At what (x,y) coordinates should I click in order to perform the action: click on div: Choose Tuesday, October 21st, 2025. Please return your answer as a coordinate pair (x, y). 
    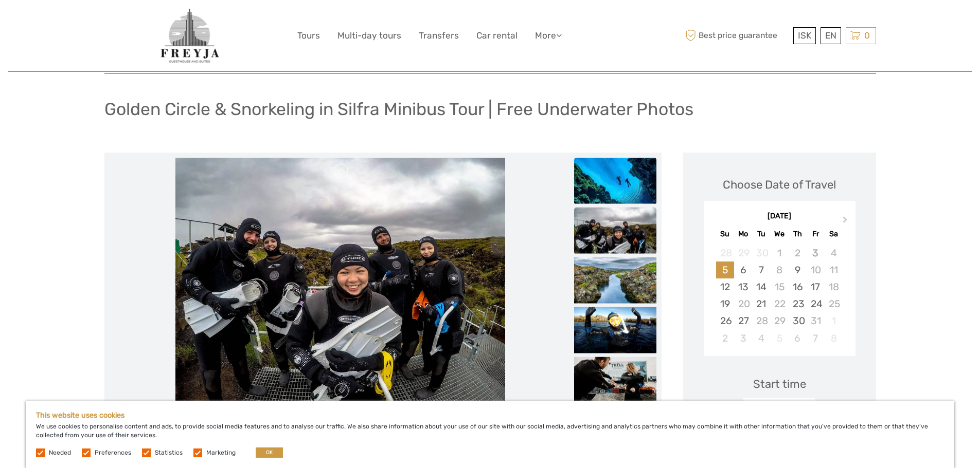
    Looking at the image, I should click on (761, 304).